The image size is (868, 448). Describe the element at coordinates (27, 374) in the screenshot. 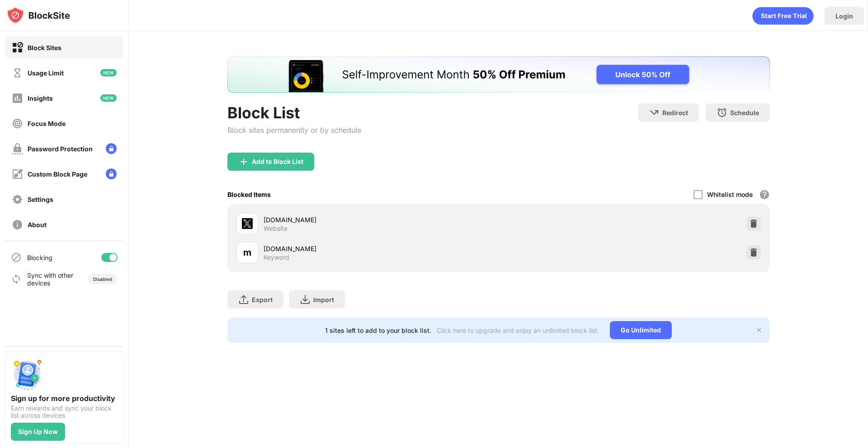

I see `img: push-signup.svg` at that location.